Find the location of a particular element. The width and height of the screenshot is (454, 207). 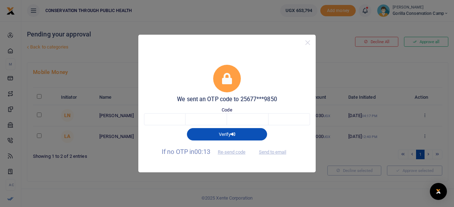

button: Close is located at coordinates (307, 43).